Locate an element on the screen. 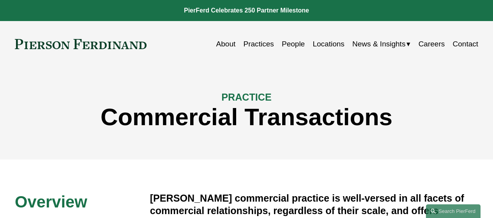 This screenshot has height=218, width=493. a: Locations is located at coordinates (328, 44).